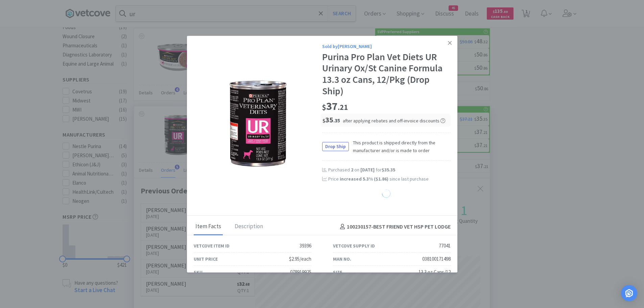 This screenshot has height=308, width=644. I want to click on span: . 21, so click(343, 107).